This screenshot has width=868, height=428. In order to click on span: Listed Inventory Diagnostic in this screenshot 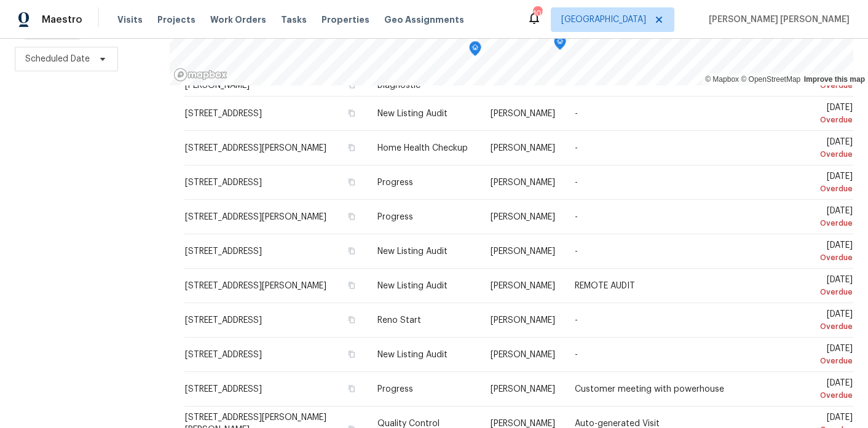, I will do `click(410, 80)`.